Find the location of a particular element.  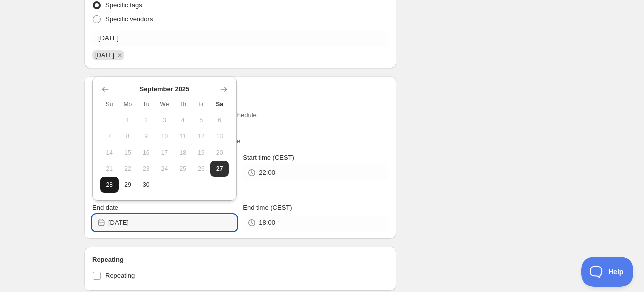

button: Saturday September 13 2025 is located at coordinates (219, 137).